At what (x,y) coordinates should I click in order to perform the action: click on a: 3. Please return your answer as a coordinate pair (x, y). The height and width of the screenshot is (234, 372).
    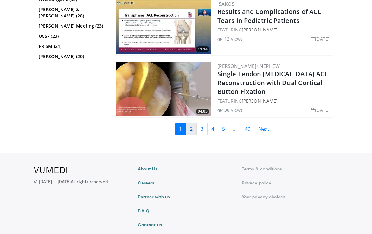
    Looking at the image, I should click on (202, 129).